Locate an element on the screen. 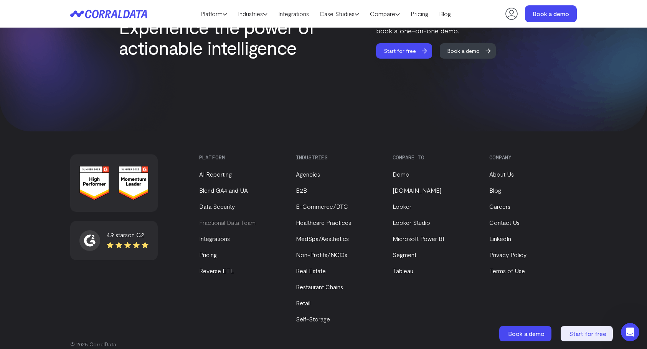 The height and width of the screenshot is (349, 647). a: Retail is located at coordinates (303, 303).